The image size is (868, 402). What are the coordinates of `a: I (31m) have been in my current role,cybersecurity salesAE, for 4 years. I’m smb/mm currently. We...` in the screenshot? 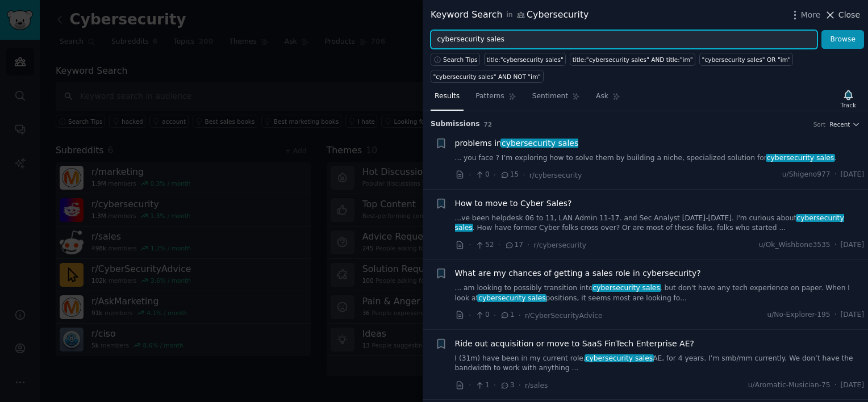 It's located at (659, 363).